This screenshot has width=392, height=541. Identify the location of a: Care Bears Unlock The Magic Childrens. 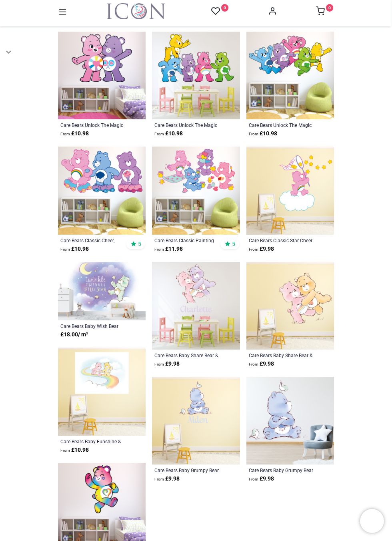
(282, 125).